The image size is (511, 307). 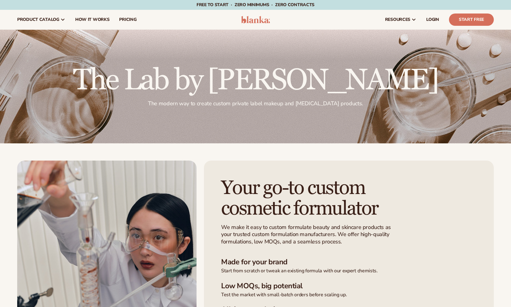 What do you see at coordinates (349, 271) in the screenshot?
I see `p: Start from scratch or tweak an existing formula with our expert chemists.` at bounding box center [349, 271].